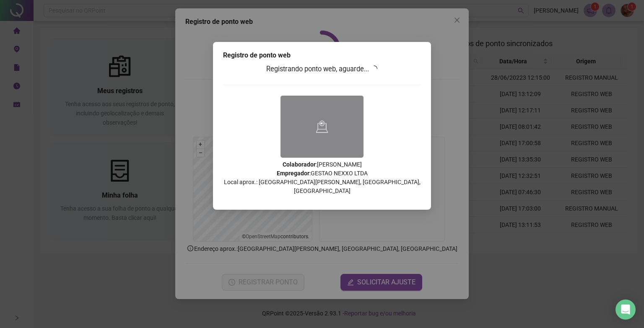  Describe the element at coordinates (626, 310) in the screenshot. I see `div: Open Intercom Messenger` at that location.